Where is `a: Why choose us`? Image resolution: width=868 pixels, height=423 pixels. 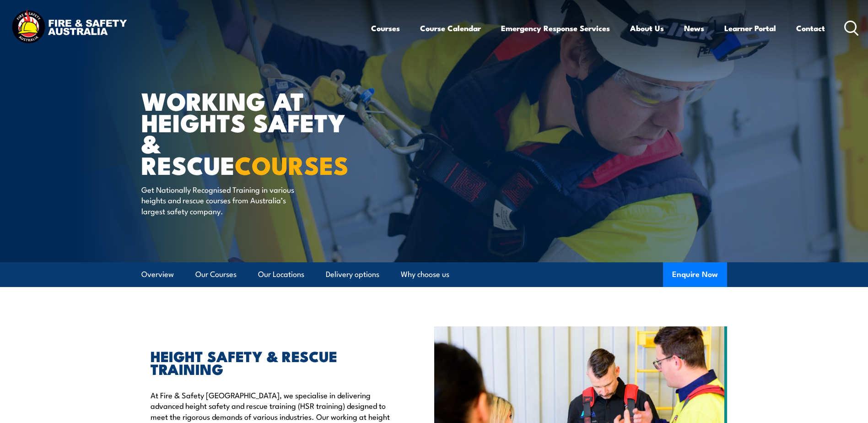
a: Why choose us is located at coordinates (425, 274).